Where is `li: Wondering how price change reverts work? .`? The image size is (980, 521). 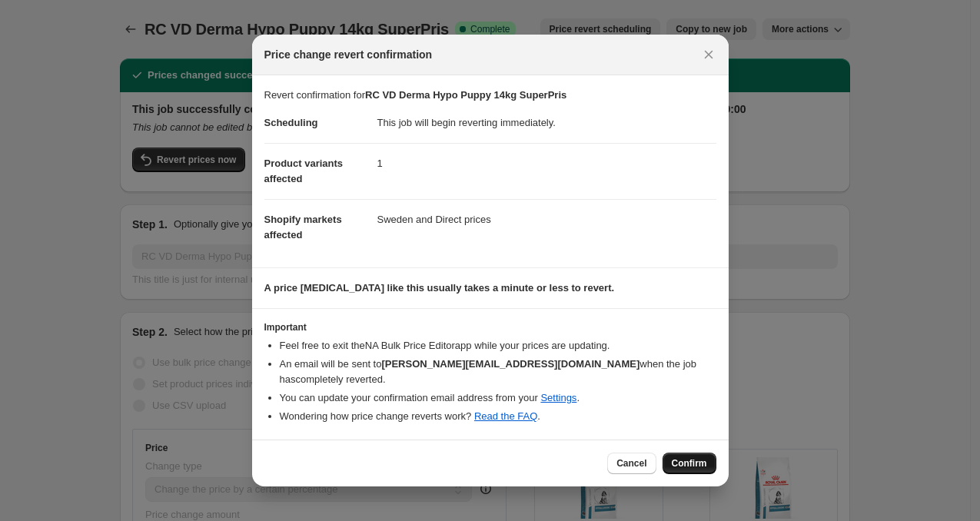 li: Wondering how price change reverts work? . is located at coordinates (499, 416).